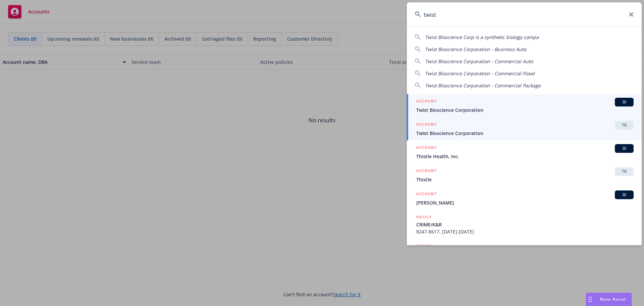  What do you see at coordinates (480, 73) in the screenshot?
I see `span: Twist Bioscience Corporation - Commercial Flood` at bounding box center [480, 73].